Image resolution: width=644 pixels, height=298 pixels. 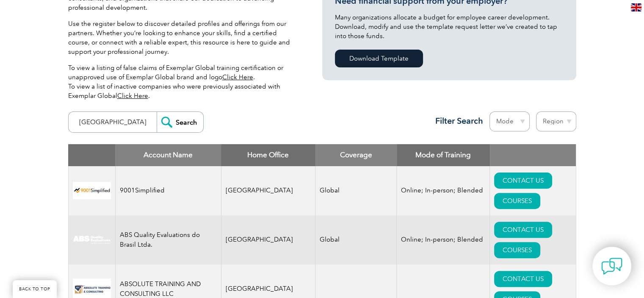 What do you see at coordinates (449, 27) in the screenshot?
I see `p: Many organizations allocate a budget for employee career development. Download, modify and use th...` at bounding box center [449, 27].